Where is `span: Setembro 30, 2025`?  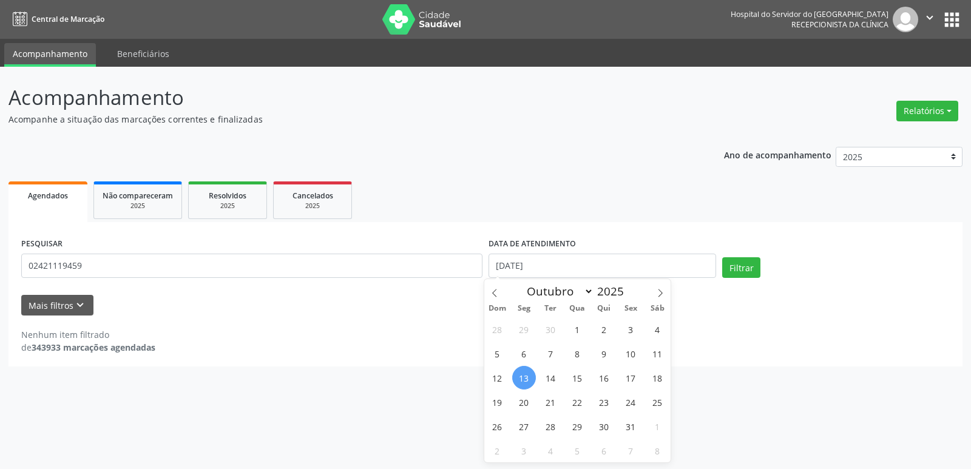
span: Setembro 30, 2025 is located at coordinates (551, 329).